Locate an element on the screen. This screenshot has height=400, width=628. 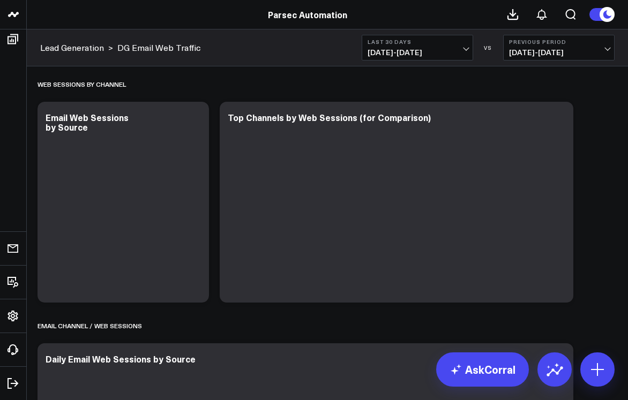
b: Last 30 Days is located at coordinates (418, 42).